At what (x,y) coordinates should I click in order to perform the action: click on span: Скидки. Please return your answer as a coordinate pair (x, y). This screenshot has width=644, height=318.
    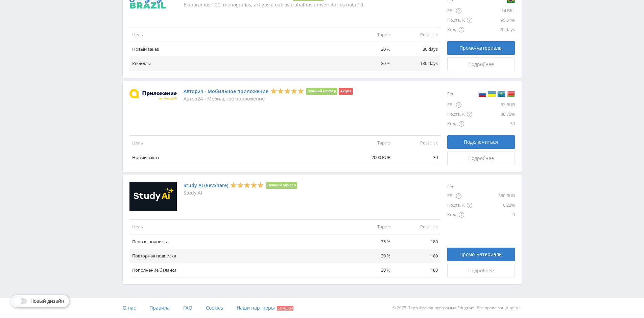
    Looking at the image, I should click on (285, 308).